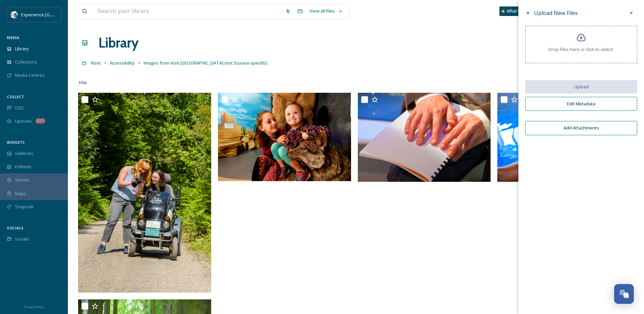  What do you see at coordinates (516, 11) in the screenshot?
I see `a: What's New` at bounding box center [516, 11].